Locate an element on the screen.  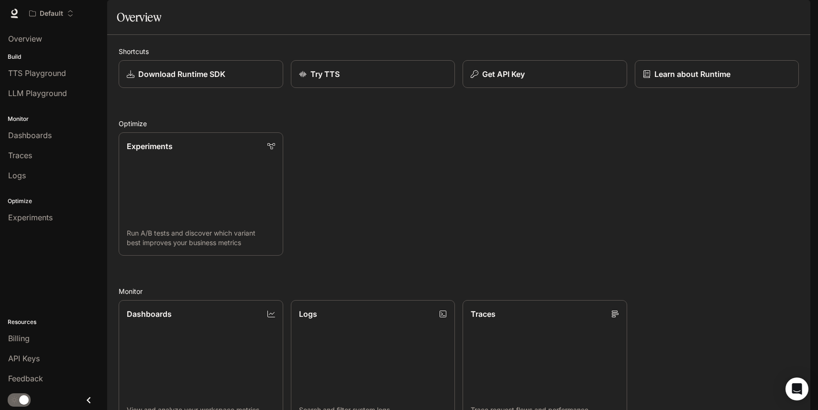
button: Open workspace menu is located at coordinates (51, 13).